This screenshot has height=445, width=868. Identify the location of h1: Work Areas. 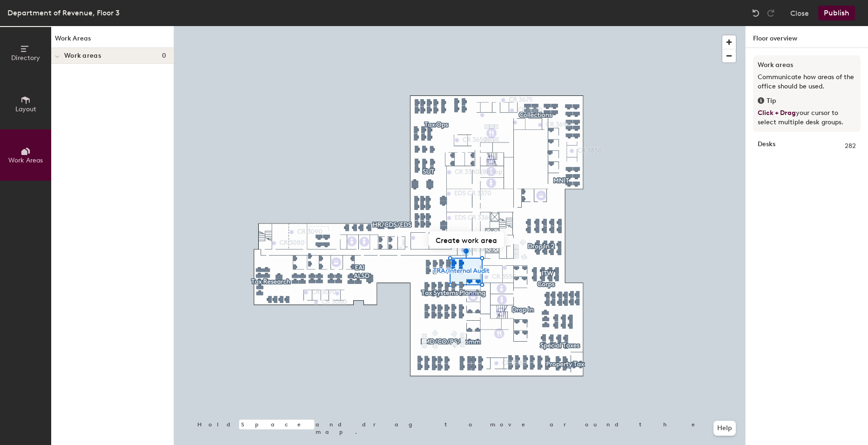
(112, 40).